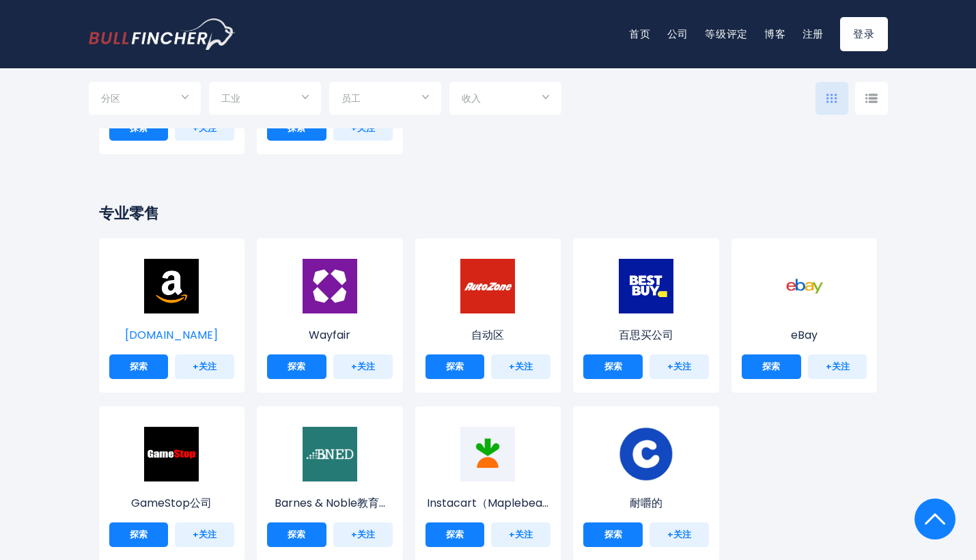 This screenshot has height=560, width=976. What do you see at coordinates (162, 34) in the screenshot?
I see `a: 转到主页` at bounding box center [162, 34].